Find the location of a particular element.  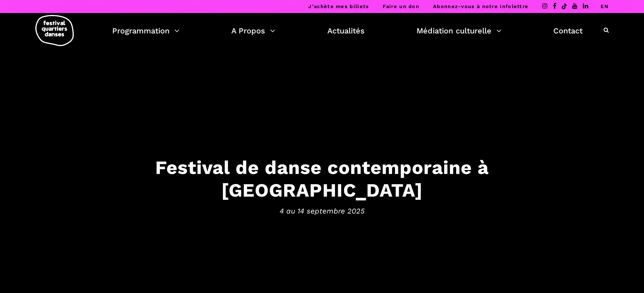

a: Actualités is located at coordinates (346, 31).